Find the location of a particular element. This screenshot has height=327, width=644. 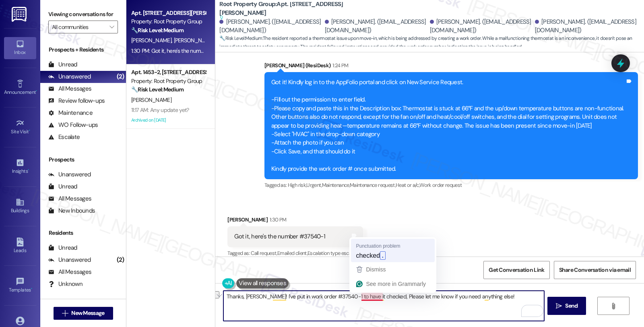

span: High risk , is located at coordinates (297, 185).